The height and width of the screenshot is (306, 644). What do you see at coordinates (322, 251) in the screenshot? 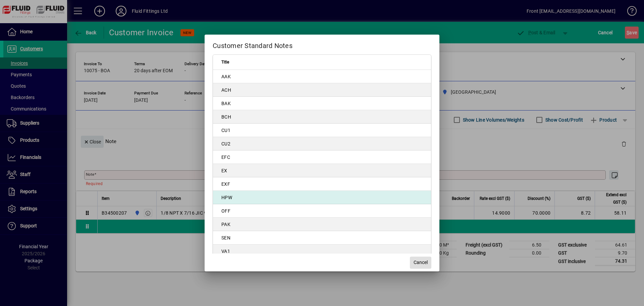
I see `td: VA1` at bounding box center [322, 251].